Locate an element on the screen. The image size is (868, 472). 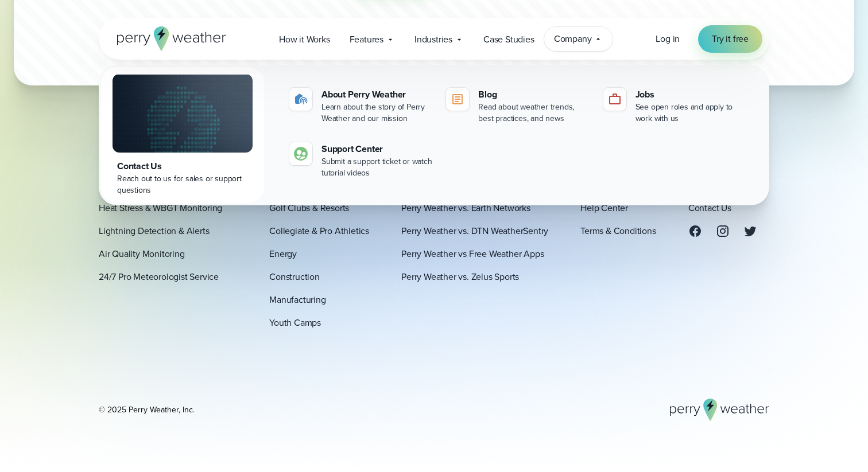
a: Youth Camps is located at coordinates (295, 323).